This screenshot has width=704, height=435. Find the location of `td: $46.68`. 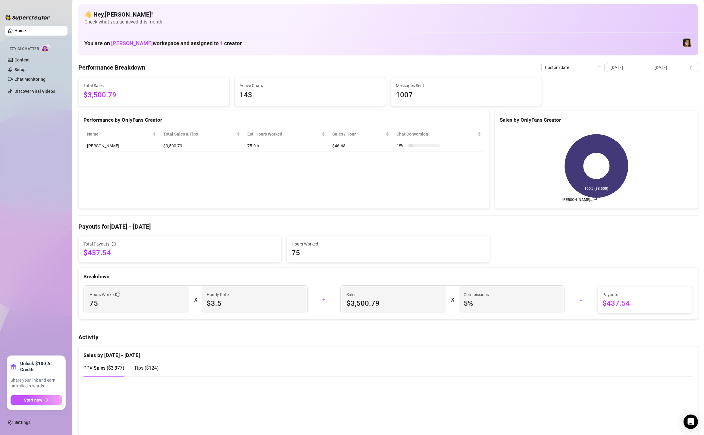

td: $46.68 is located at coordinates (360, 146).